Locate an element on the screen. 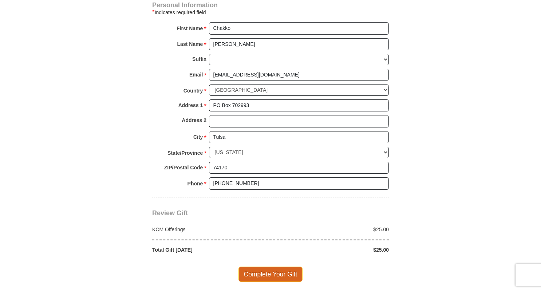 This screenshot has height=291, width=541. span: Complete Your Gift is located at coordinates (271, 274).